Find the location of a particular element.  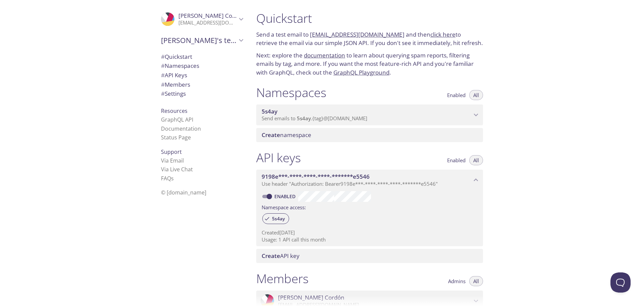

div: Francisco Cordón is located at coordinates (202, 19).